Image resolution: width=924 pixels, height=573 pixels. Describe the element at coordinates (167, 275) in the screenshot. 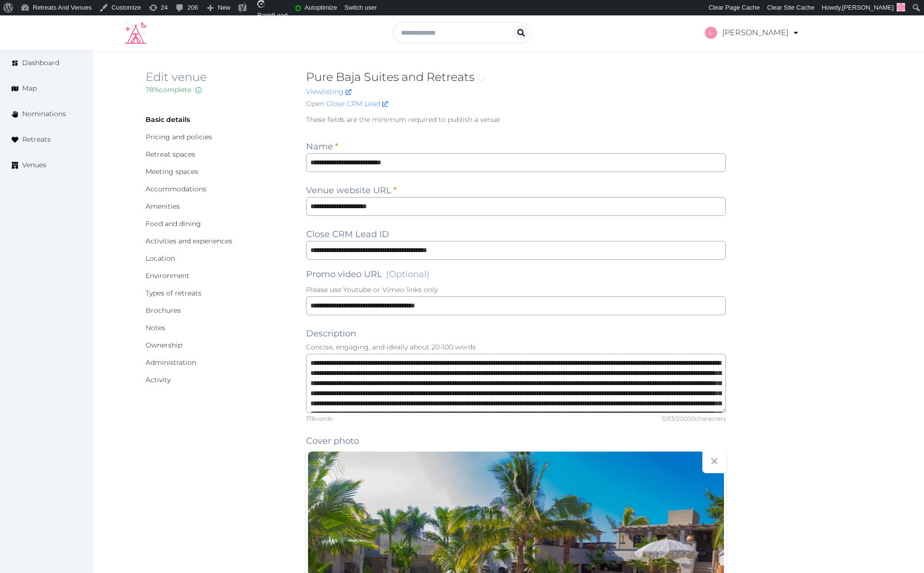

I see `a: Environment` at that location.